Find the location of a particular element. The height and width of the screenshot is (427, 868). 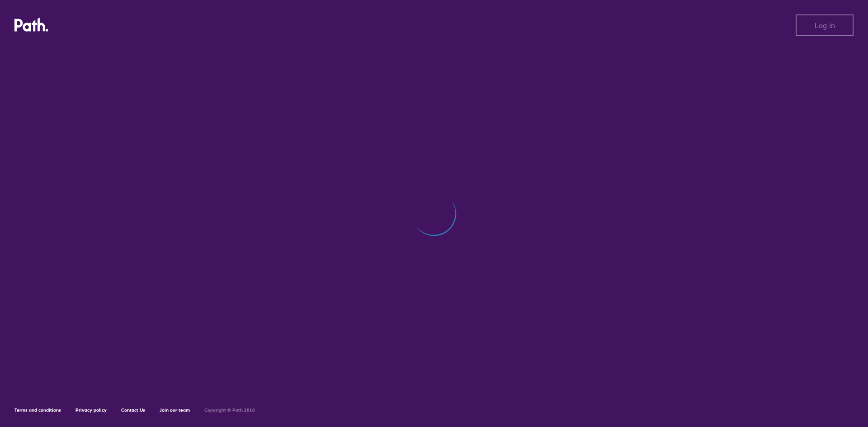

button: Log in is located at coordinates (825, 25).